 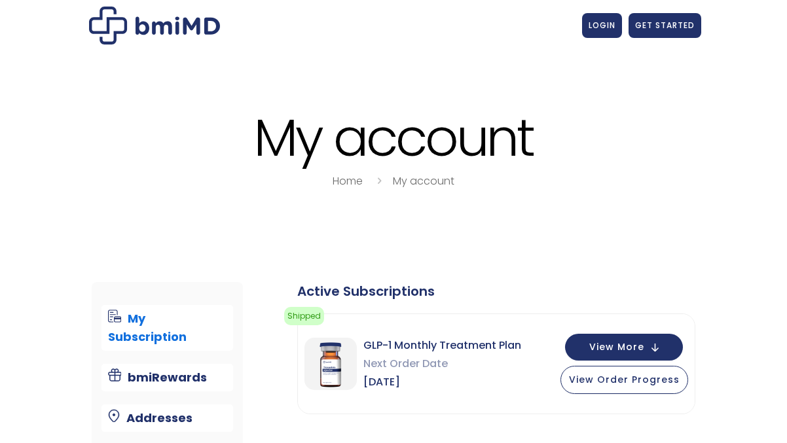 I want to click on h1: My account, so click(x=393, y=137).